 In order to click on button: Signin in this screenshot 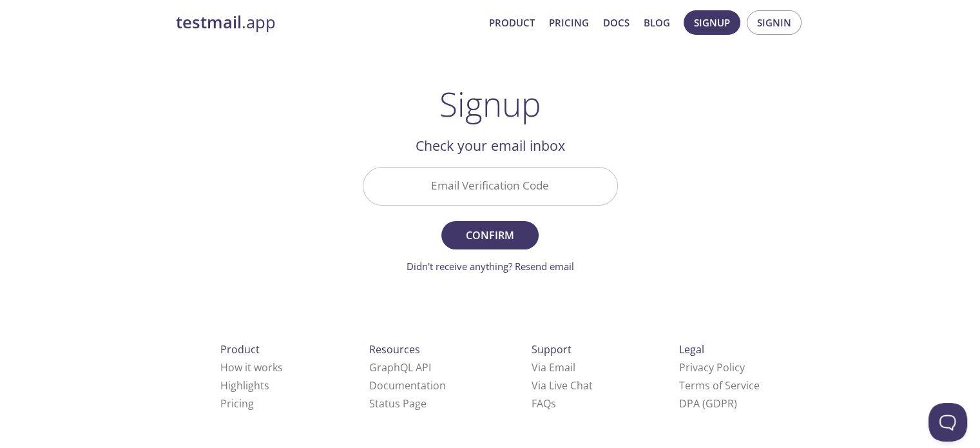, I will do `click(774, 23)`.